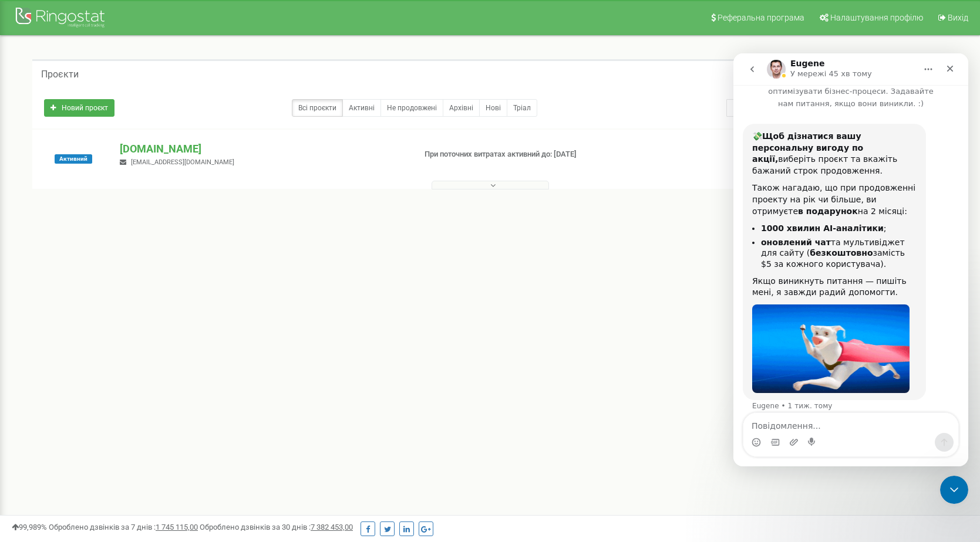 The width and height of the screenshot is (980, 542). What do you see at coordinates (276, 527) in the screenshot?
I see `span: Оброблено дзвінків за 30 днів :` at bounding box center [276, 527].